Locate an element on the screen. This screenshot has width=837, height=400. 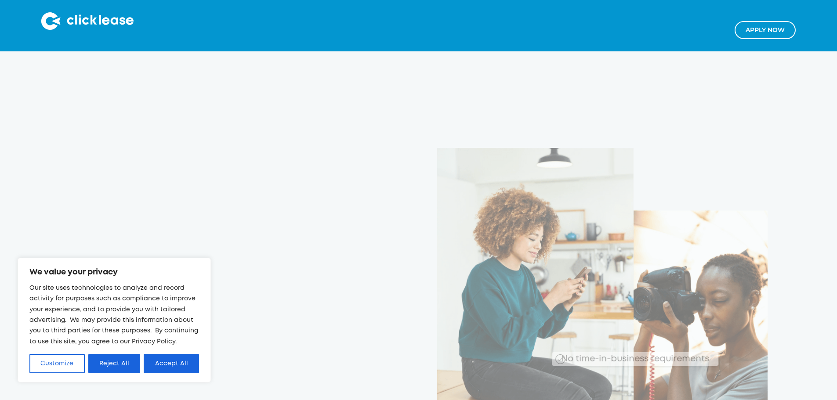
img: Clicklease logo is located at coordinates (87, 21).